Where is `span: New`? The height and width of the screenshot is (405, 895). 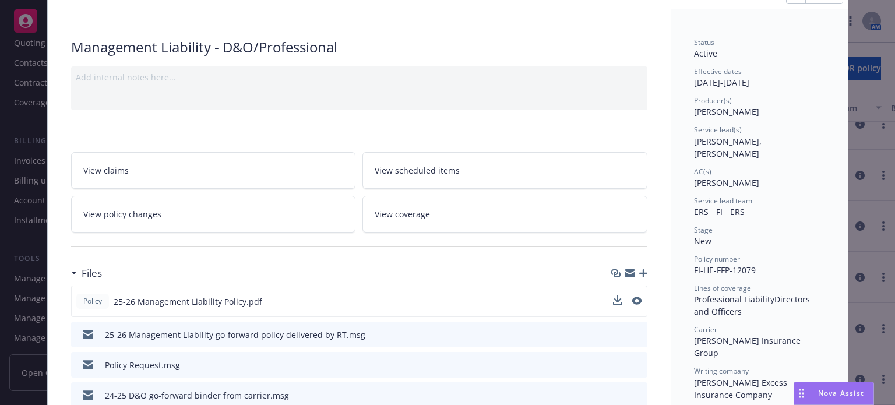
span: New is located at coordinates (703, 241).